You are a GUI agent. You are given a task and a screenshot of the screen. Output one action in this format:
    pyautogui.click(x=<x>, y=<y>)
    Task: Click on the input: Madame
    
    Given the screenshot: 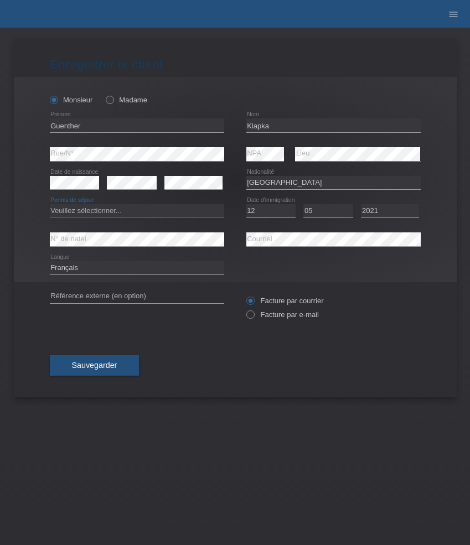 What is the action you would take?
    pyautogui.click(x=109, y=99)
    